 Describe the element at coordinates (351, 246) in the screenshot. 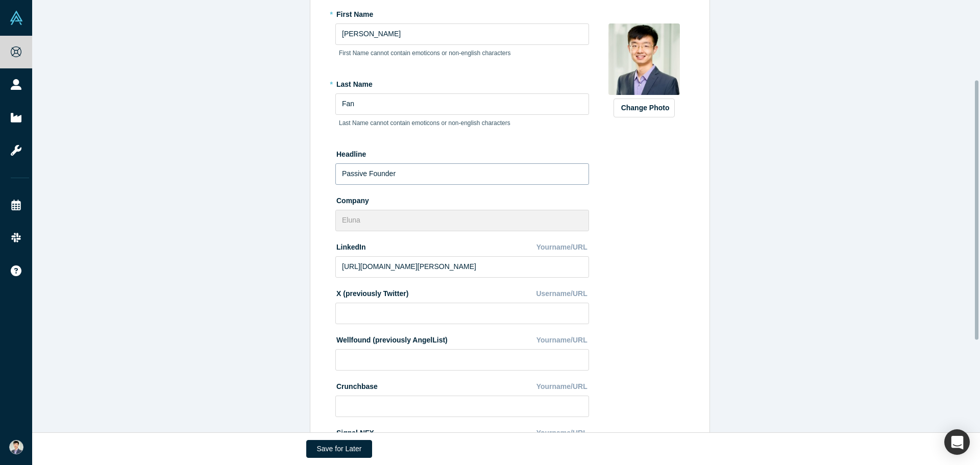

I see `label: LinkedIn` at that location.